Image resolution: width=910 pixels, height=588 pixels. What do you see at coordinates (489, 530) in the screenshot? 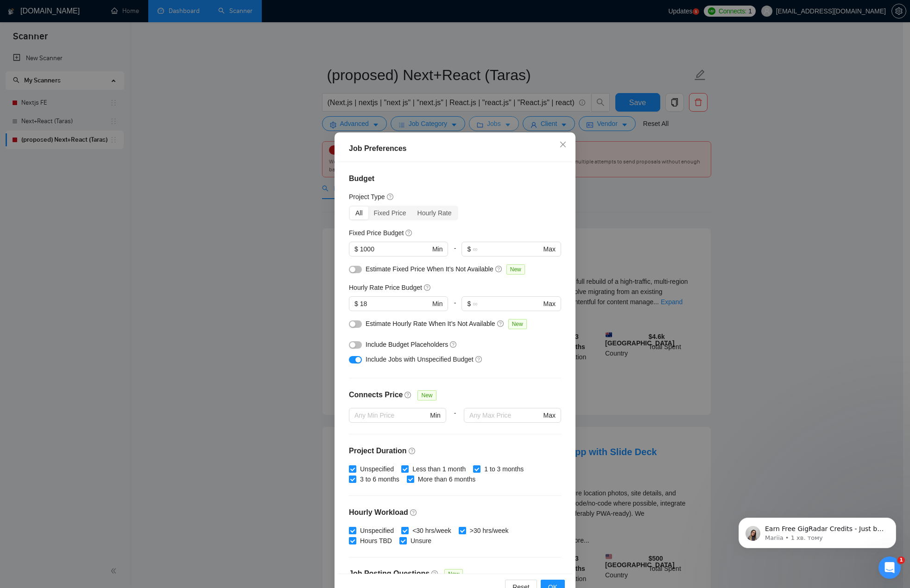
I see `span: >30 hrs/week` at bounding box center [489, 530].